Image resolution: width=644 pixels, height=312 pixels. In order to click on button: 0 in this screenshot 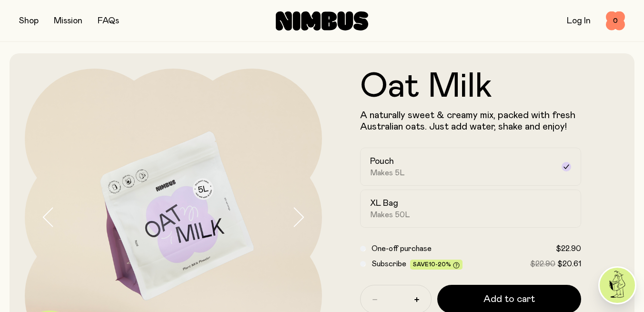, I will do `click(615, 21)`.